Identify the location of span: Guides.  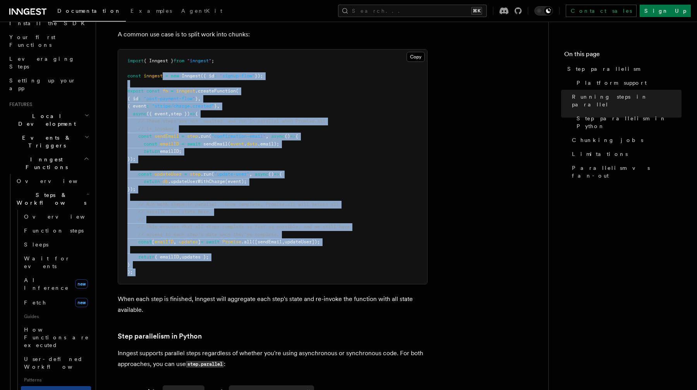
(56, 317).